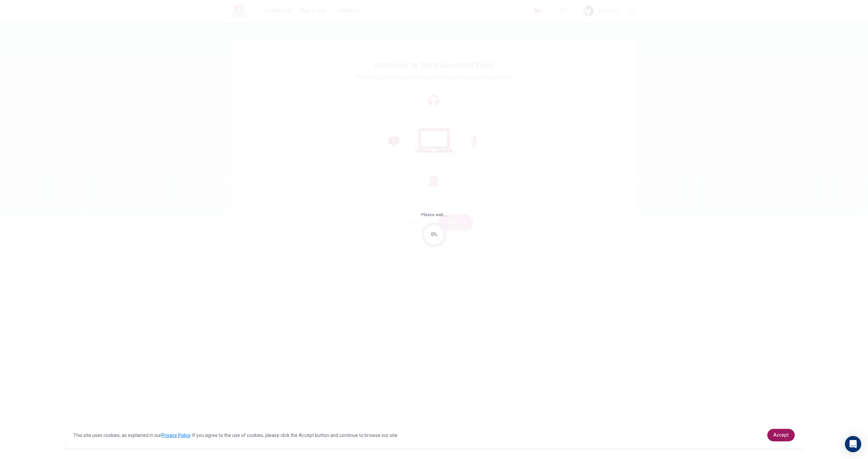  What do you see at coordinates (434, 234) in the screenshot?
I see `div: 0%` at bounding box center [434, 234].